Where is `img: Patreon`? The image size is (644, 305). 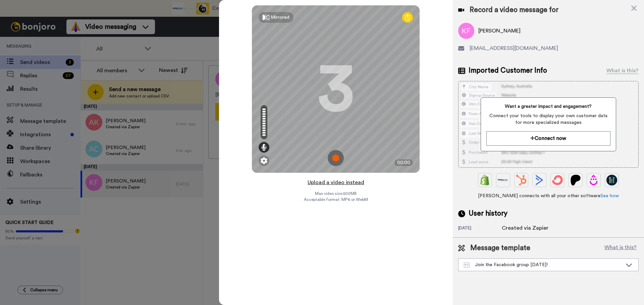
img: Patreon is located at coordinates (575, 180).